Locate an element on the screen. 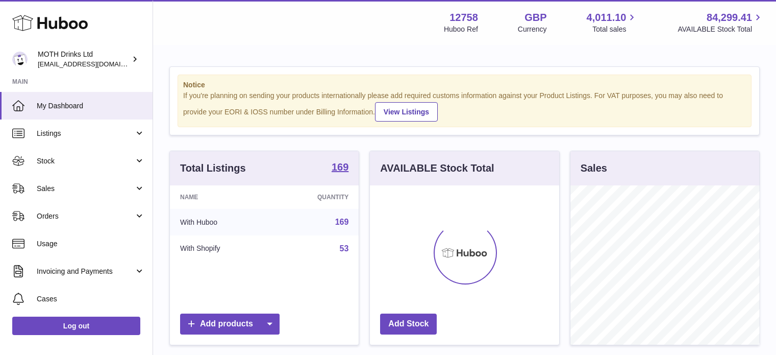  a: 53 is located at coordinates (344, 248).